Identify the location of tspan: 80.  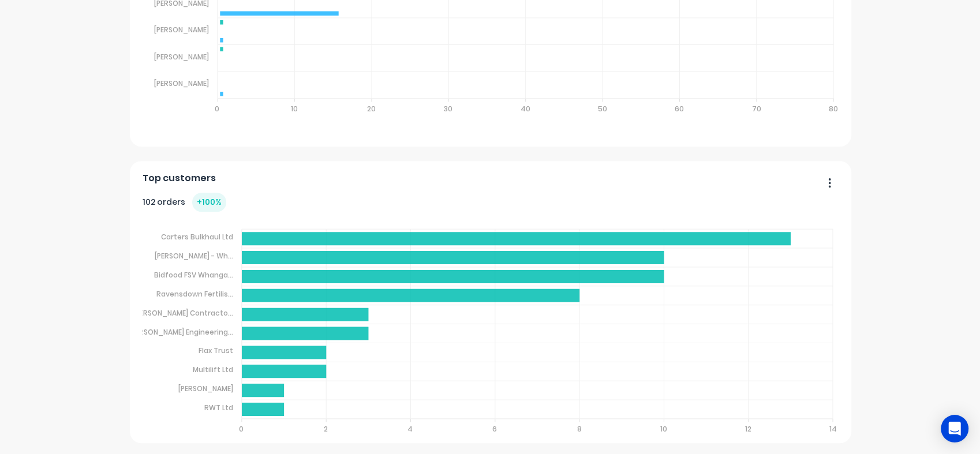
(833, 108).